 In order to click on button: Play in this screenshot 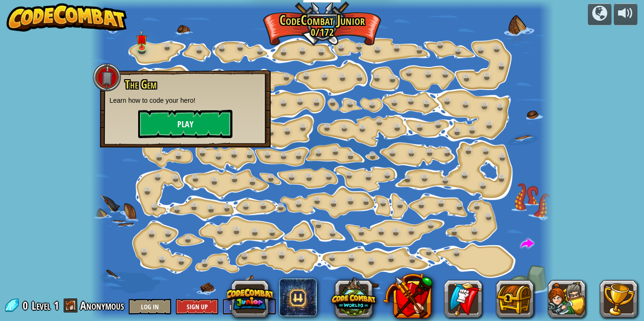, I will do `click(185, 124)`.